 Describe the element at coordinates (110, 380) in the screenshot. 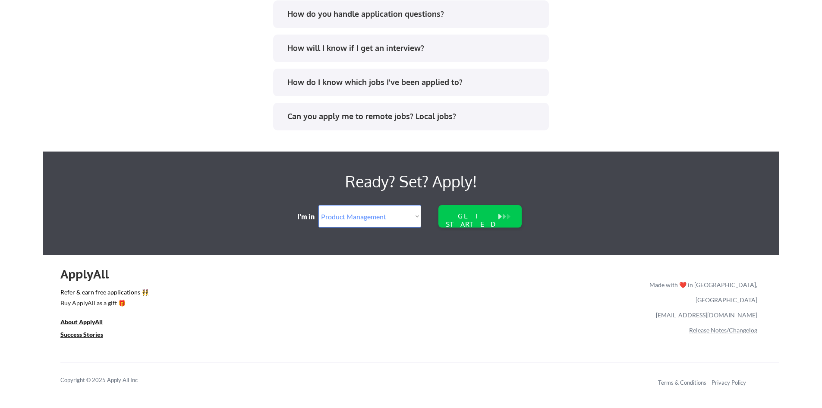

I see `div: Copyright © 2025 Apply All Inc` at that location.